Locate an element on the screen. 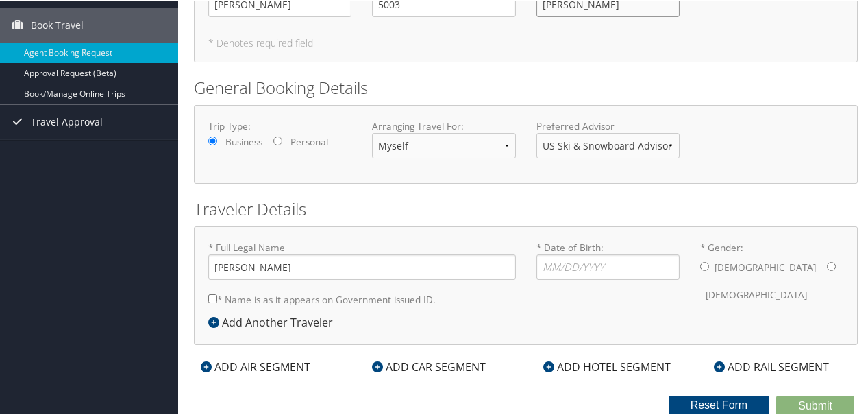  div: ADD CAR SEGMENT is located at coordinates (429, 366).